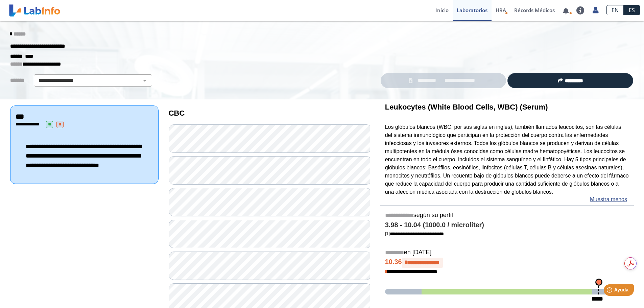  Describe the element at coordinates (467, 107) in the screenshot. I see `b: Leukocytes (White Blood Cells, WBC) (Serum)` at that location.